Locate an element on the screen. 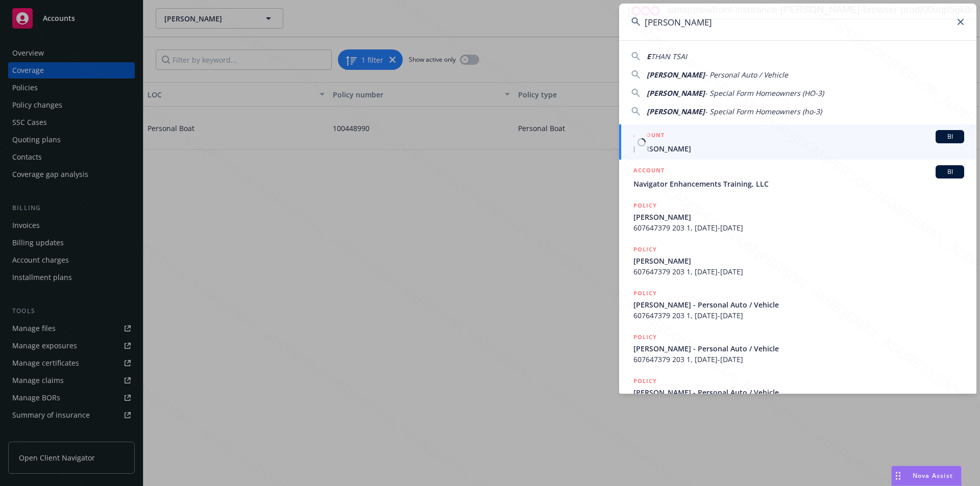 The height and width of the screenshot is (486, 980). div: Drag to move is located at coordinates (898, 476).